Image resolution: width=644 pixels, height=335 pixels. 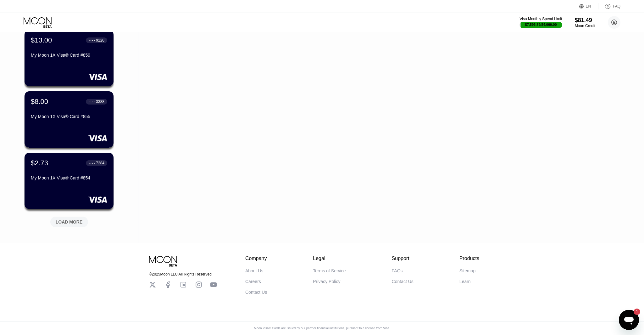 I want to click on div: 3388, so click(x=100, y=101).